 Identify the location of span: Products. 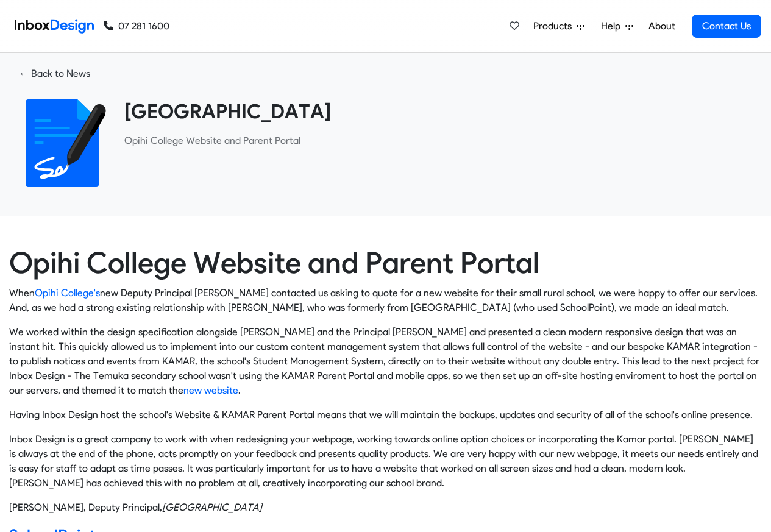
(555, 26).